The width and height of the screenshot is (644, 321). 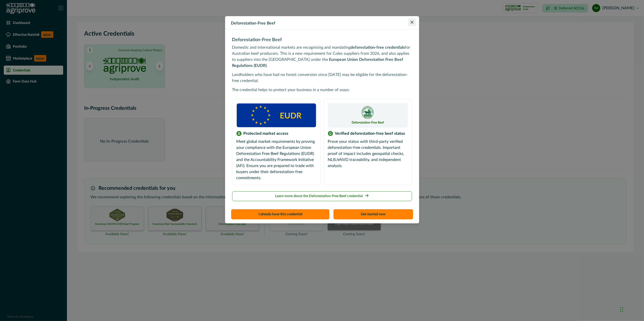 What do you see at coordinates (370, 133) in the screenshot?
I see `p: Verified deforestation-free beef status` at bounding box center [370, 133].